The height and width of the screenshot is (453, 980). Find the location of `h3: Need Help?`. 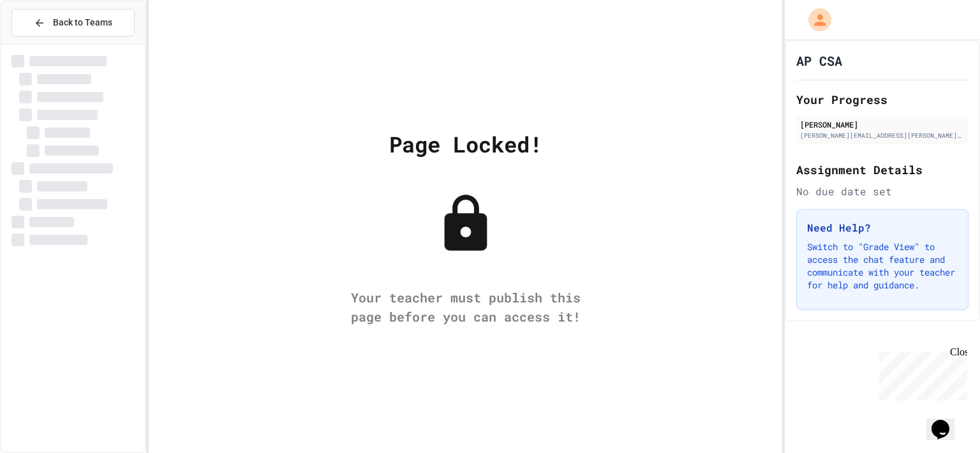

h3: Need Help? is located at coordinates (882, 228).